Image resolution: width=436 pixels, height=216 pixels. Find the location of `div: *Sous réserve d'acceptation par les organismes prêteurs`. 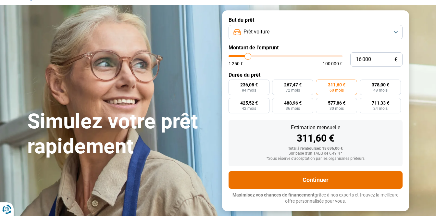

div: *Sous réserve d'acceptation par les organismes prêteurs is located at coordinates (316, 159).